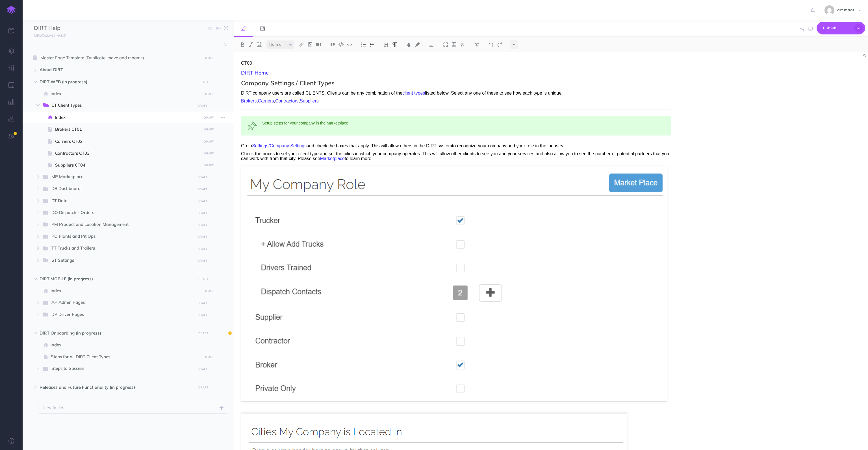 This screenshot has height=450, width=868. Describe the element at coordinates (319, 45) in the screenshot. I see `img: Add video button` at that location.